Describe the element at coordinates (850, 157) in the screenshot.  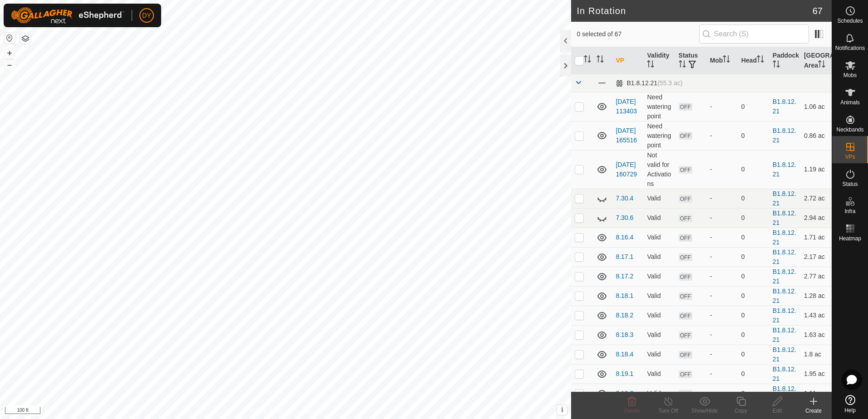
I see `span: VPs` at that location.